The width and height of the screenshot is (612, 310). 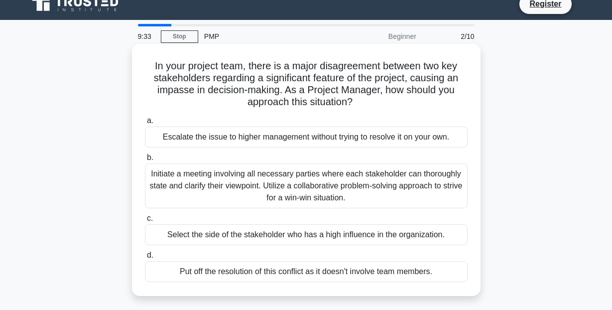 What do you see at coordinates (179, 36) in the screenshot?
I see `a: Stop` at bounding box center [179, 36].